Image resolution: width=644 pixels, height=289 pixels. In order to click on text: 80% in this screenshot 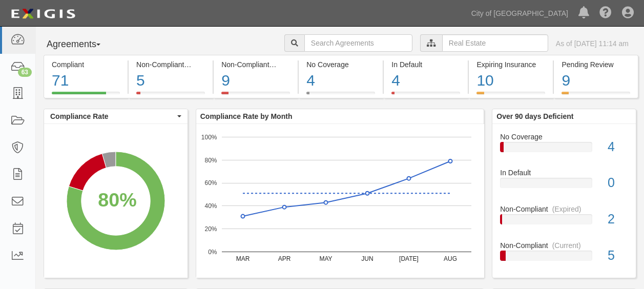, I will do `click(210, 160)`.